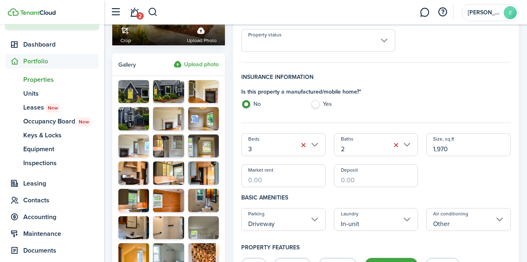 The width and height of the screenshot is (527, 262). Describe the element at coordinates (443, 12) in the screenshot. I see `button: Open resource center` at that location.